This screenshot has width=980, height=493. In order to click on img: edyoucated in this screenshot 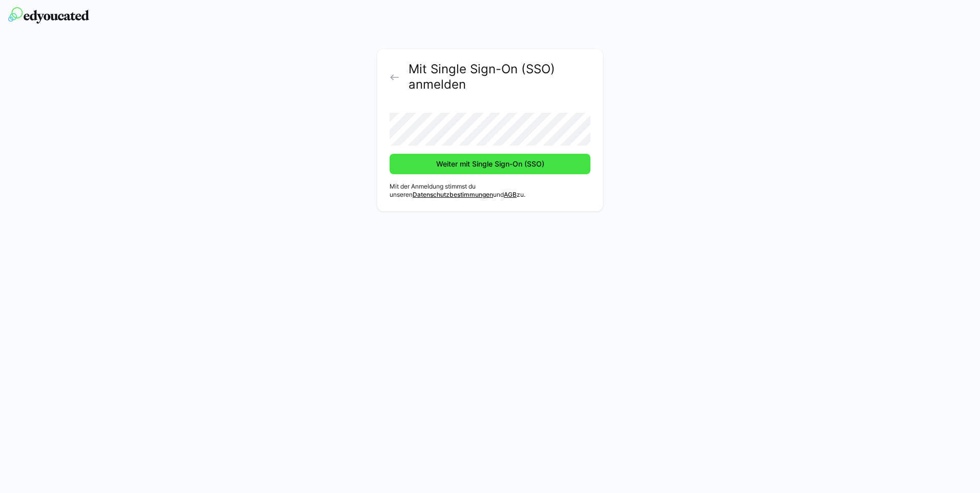, I will do `click(49, 16)`.